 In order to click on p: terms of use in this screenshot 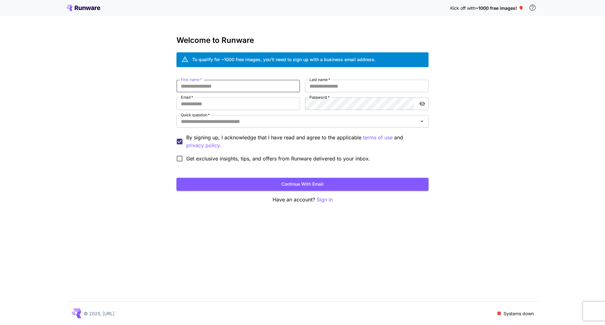, I will do `click(378, 137)`.